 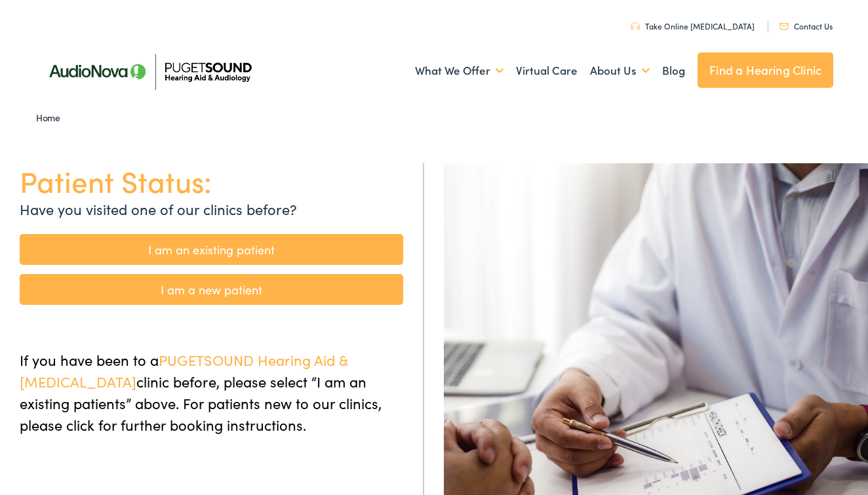 I want to click on h1: Patient Status:, so click(x=211, y=181).